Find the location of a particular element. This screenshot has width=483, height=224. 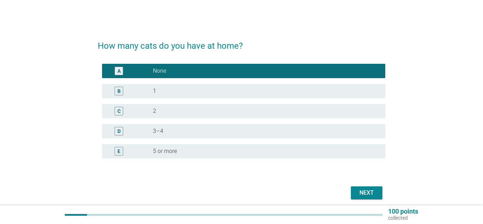

div: B is located at coordinates (119, 91).